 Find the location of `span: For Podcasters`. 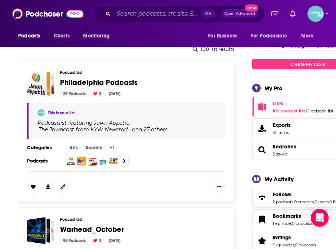

span: For Podcasters is located at coordinates (269, 36).